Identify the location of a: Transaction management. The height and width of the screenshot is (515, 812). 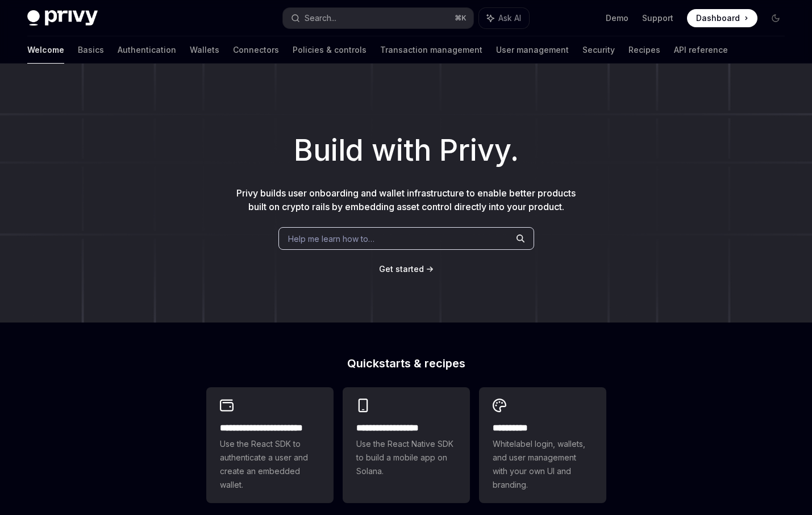
(431, 50).